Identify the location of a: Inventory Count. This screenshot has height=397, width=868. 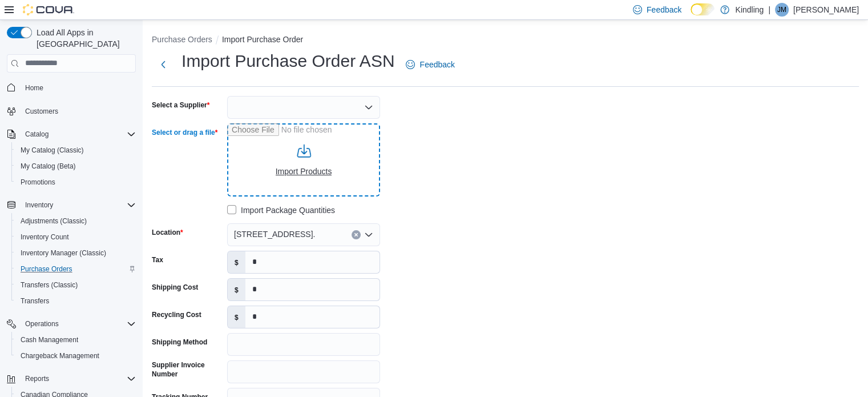
(45, 237).